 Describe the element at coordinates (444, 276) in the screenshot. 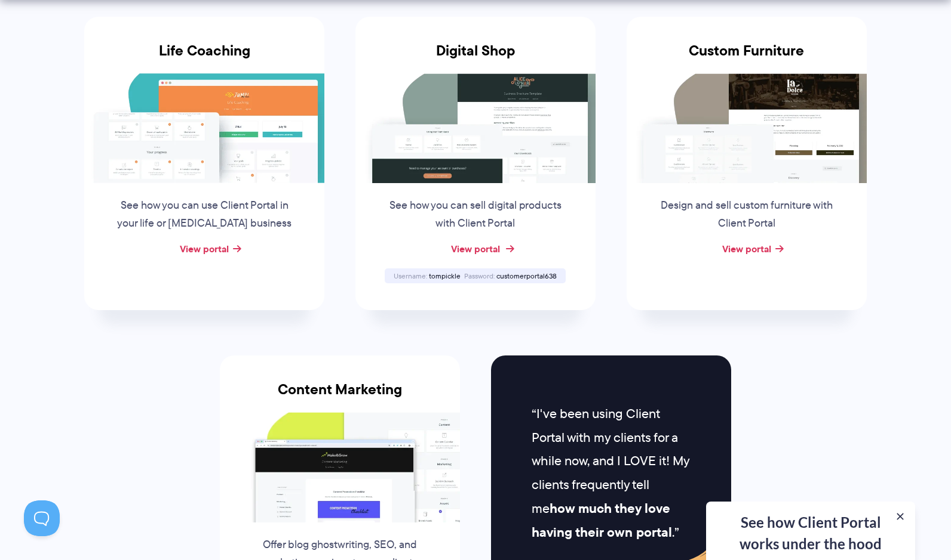

I see `span: tompickle` at that location.